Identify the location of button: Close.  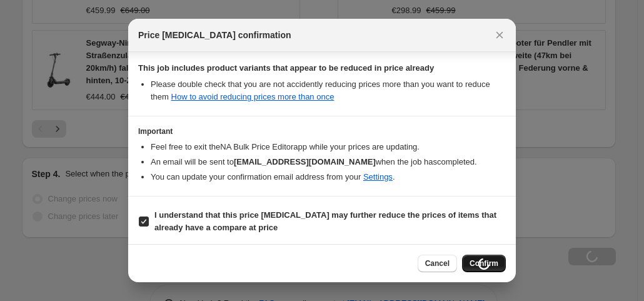
(499, 35).